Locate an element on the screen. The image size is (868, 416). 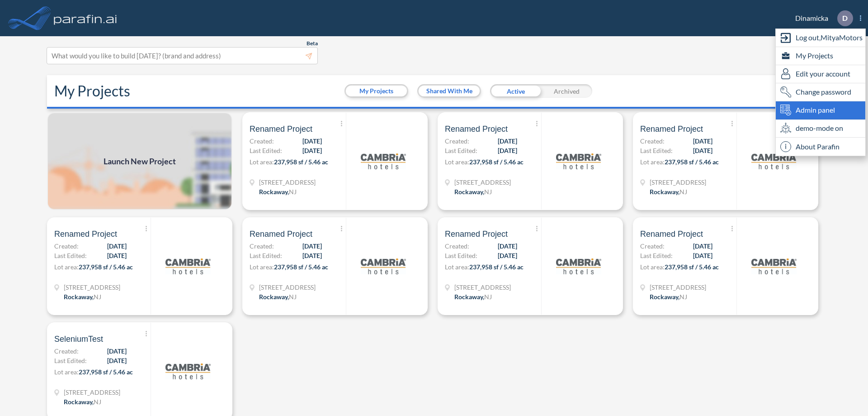
span: SeleniumTest is located at coordinates (78, 339).